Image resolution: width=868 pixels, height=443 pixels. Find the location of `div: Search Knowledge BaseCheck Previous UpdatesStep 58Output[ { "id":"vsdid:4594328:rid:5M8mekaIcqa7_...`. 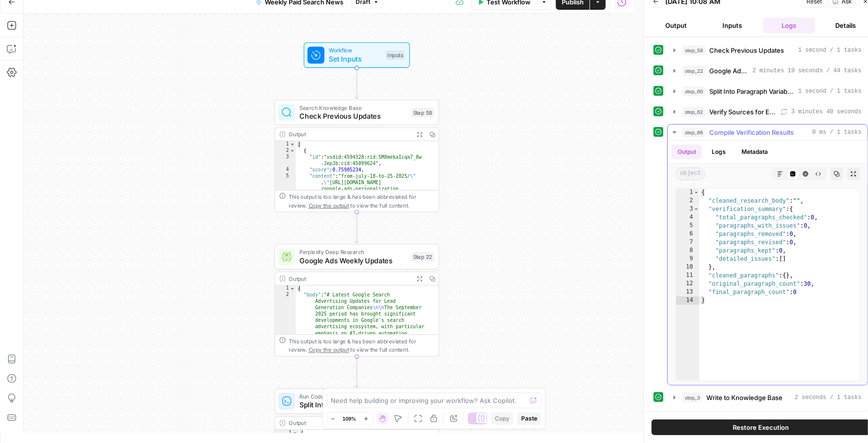

div: Search Knowledge BaseCheck Previous UpdatesStep 58Output[ { "id":"vsdid:4594328:rid:5M8mekaIcqa7_... is located at coordinates (357, 156).